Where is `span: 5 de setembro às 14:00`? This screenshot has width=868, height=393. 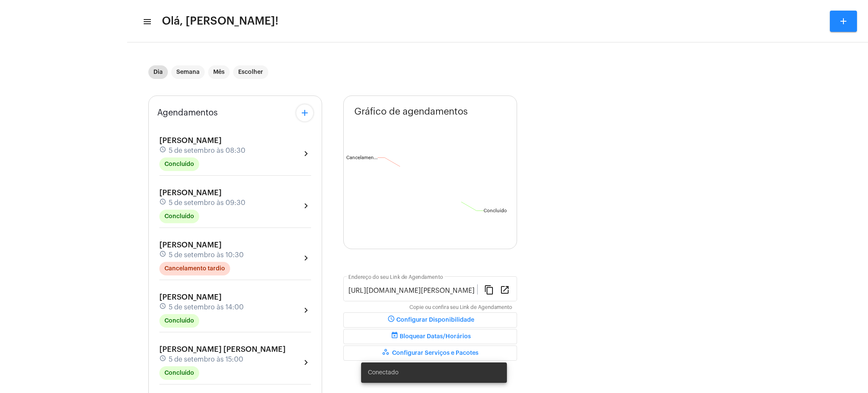 span: 5 de setembro às 14:00 is located at coordinates (206, 307).